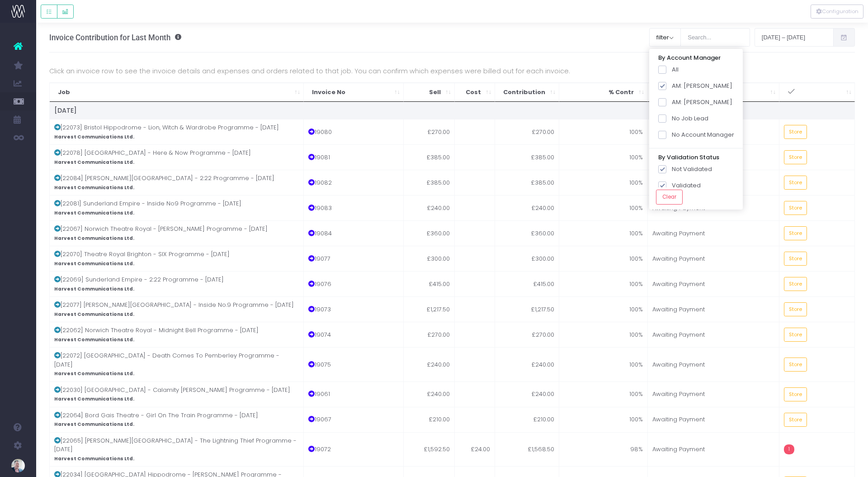 The image size is (868, 477). Describe the element at coordinates (18, 466) in the screenshot. I see `img: images/default_profile_image.png` at that location.